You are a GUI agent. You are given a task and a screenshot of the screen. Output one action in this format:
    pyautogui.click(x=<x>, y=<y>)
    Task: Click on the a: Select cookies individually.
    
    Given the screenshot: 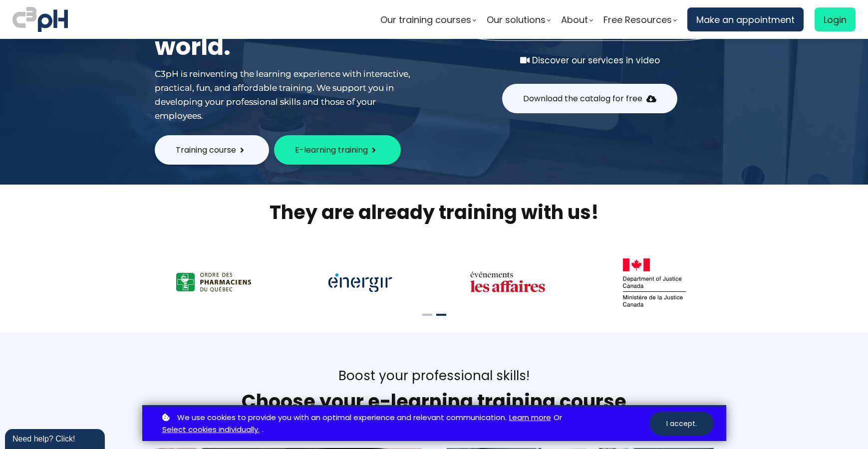 What is the action you would take?
    pyautogui.click(x=210, y=429)
    